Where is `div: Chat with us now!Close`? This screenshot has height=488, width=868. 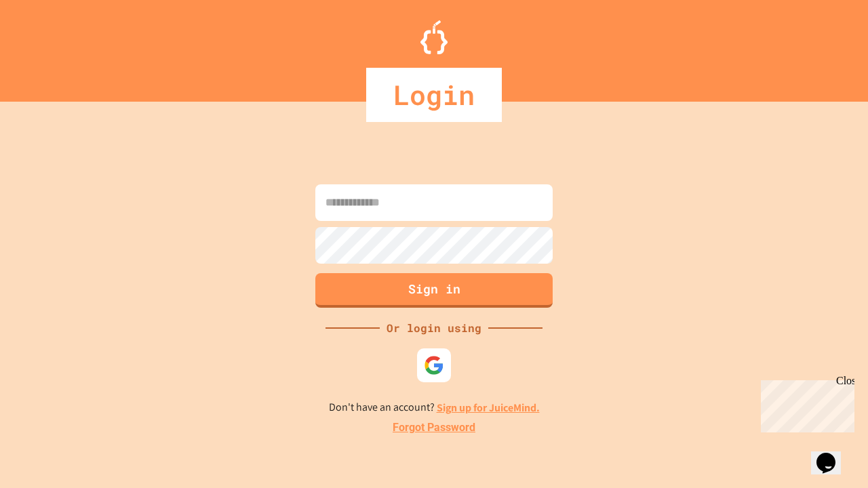
div: Chat with us now!Close is located at coordinates (50, 46).